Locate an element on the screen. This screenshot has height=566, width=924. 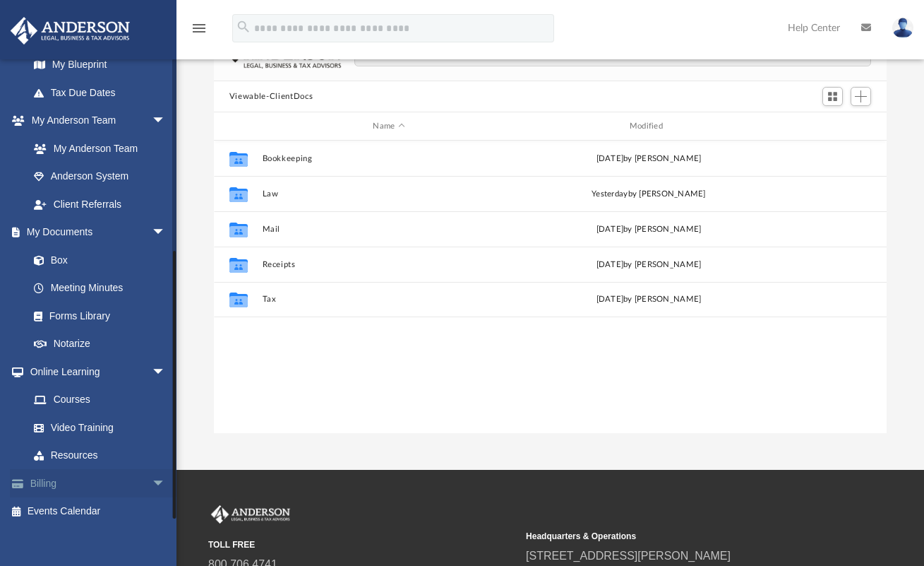
a: Notarize is located at coordinates (100, 344).